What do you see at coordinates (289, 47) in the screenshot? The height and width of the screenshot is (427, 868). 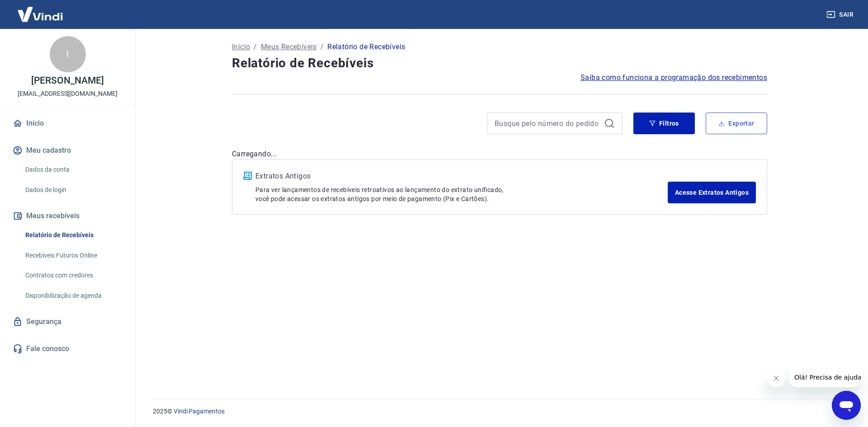 I see `p: Meus Recebíveis` at bounding box center [289, 47].